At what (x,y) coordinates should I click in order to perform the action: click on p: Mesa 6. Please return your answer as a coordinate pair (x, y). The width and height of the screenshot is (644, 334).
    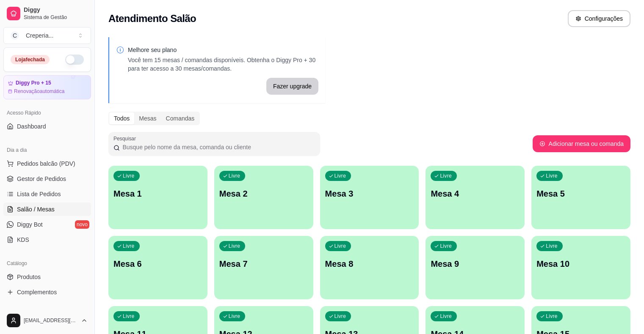
    Looking at the image, I should click on (158, 264).